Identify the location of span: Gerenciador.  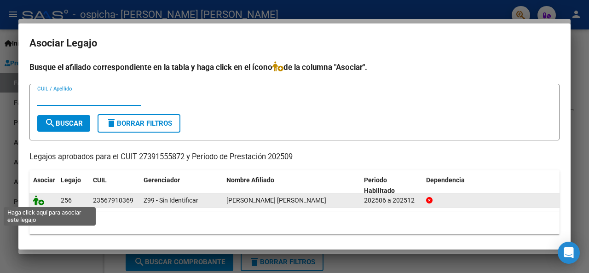
(162, 180).